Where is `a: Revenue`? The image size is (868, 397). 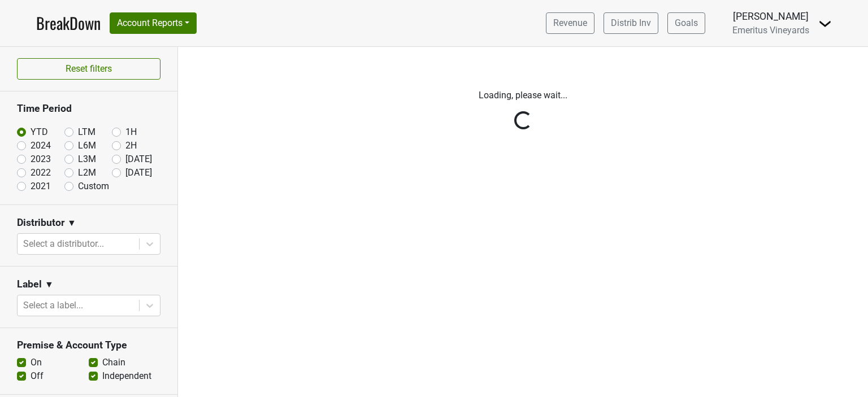
a: Revenue is located at coordinates (570, 23).